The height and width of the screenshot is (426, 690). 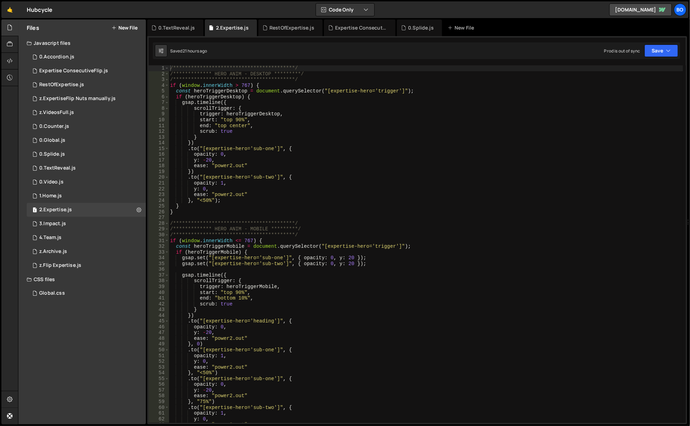 I want to click on div: 28, so click(x=159, y=223).